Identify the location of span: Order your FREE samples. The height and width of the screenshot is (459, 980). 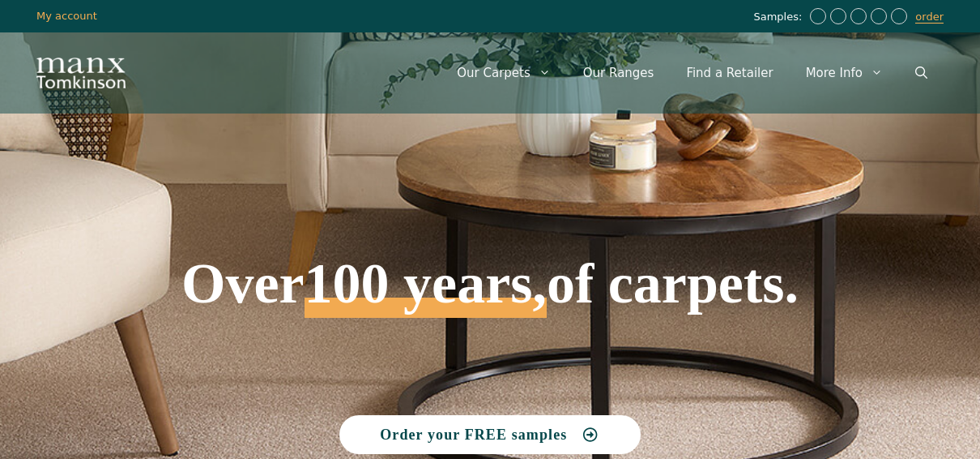
(473, 435).